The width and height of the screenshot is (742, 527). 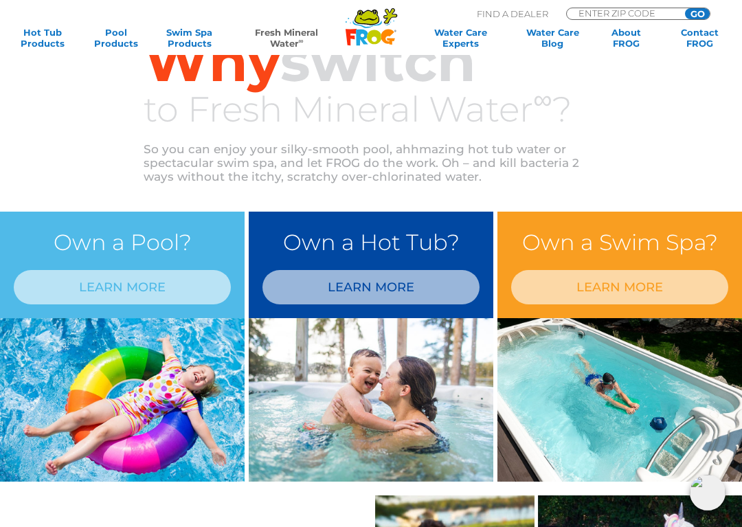 I want to click on p: So you can enjoy your silky-smooth pool, ahhmazing hot tub water or spectacular swim spa, and let..., so click(x=370, y=163).